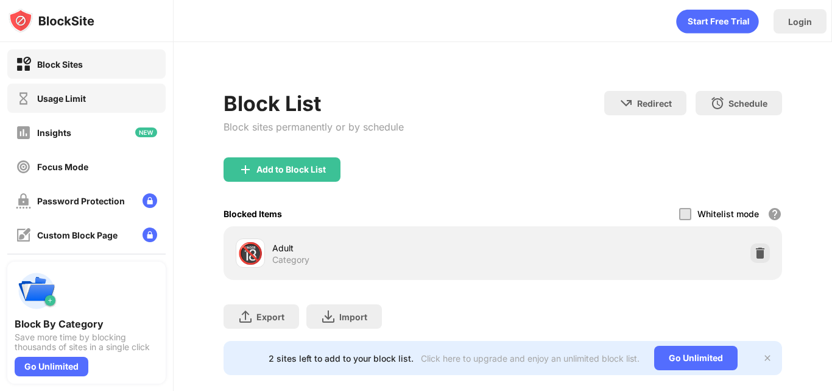  Describe the element at coordinates (341, 358) in the screenshot. I see `div: 2 sites left to add to your block list.` at that location.